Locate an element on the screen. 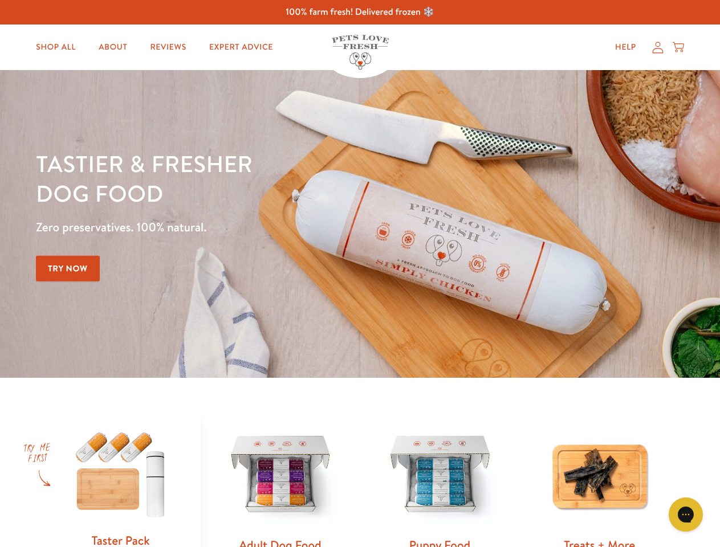 The image size is (720, 547). img: Pets Love Fresh is located at coordinates (360, 52).